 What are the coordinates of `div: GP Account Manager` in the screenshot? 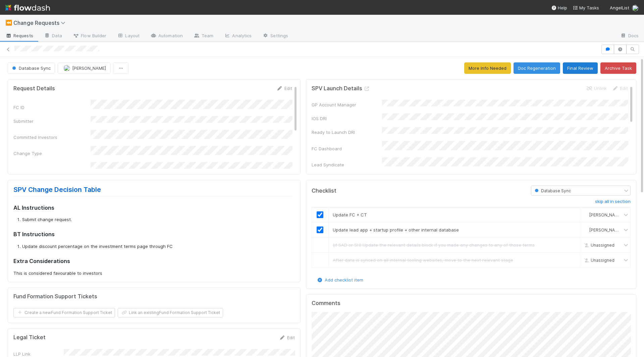 It's located at (347, 105).